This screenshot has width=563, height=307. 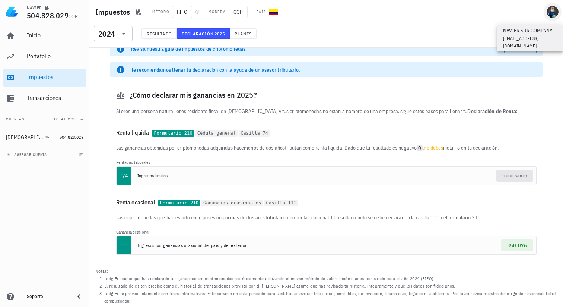 I want to click on div: Método, so click(x=161, y=12).